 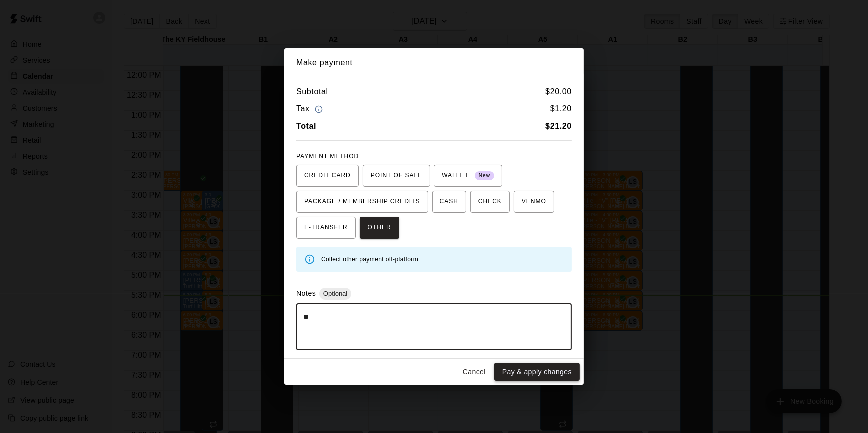 I want to click on button: CASH, so click(x=449, y=201).